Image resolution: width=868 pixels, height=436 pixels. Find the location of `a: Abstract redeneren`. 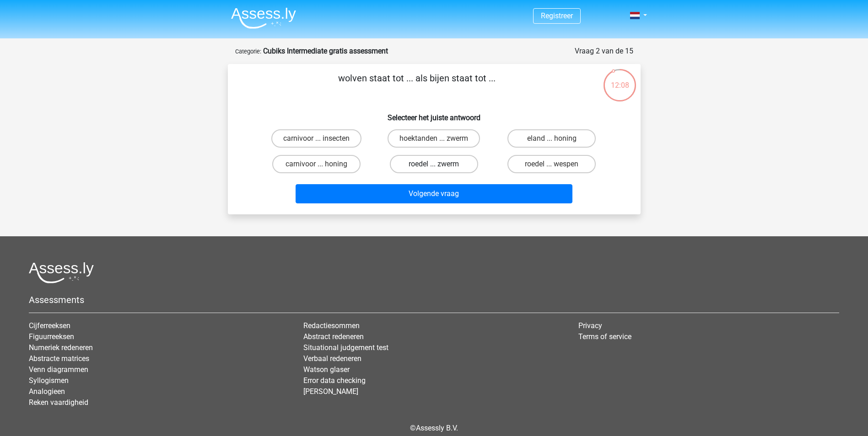

a: Abstract redeneren is located at coordinates (333, 336).